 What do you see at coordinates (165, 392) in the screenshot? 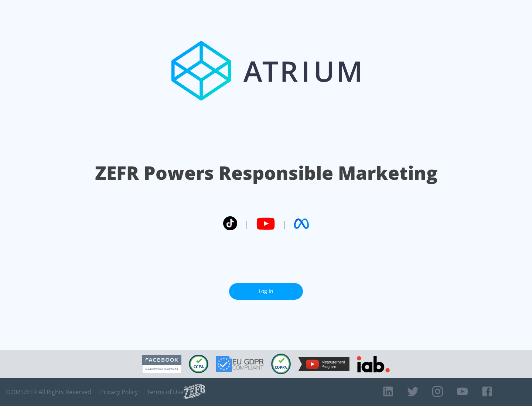
I see `a: Terms of Use` at bounding box center [165, 392].